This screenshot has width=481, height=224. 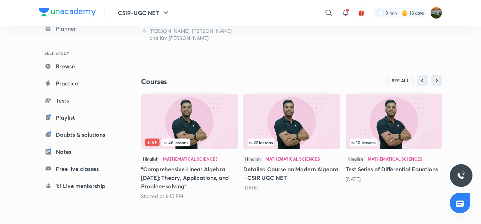 What do you see at coordinates (189, 196) in the screenshot?
I see `div: Started at 6:15 PM` at bounding box center [189, 196].